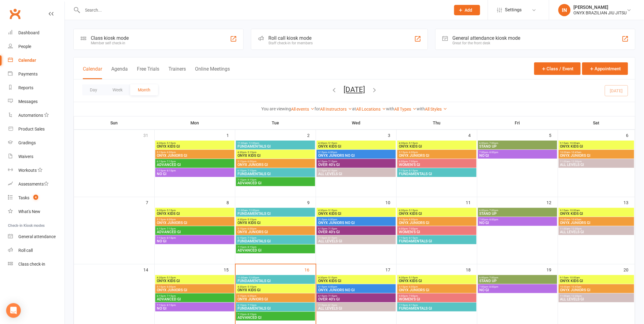 The height and width of the screenshot is (324, 644). I want to click on a: All Instructors, so click(337, 109).